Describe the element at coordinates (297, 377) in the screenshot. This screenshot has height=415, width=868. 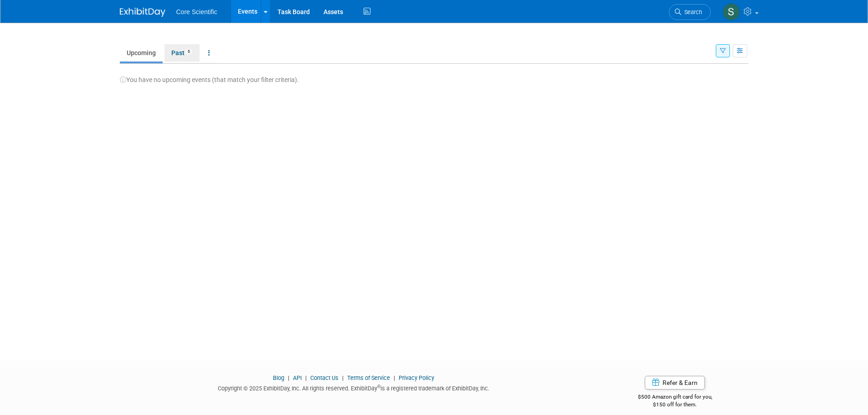
I see `a: API` at that location.